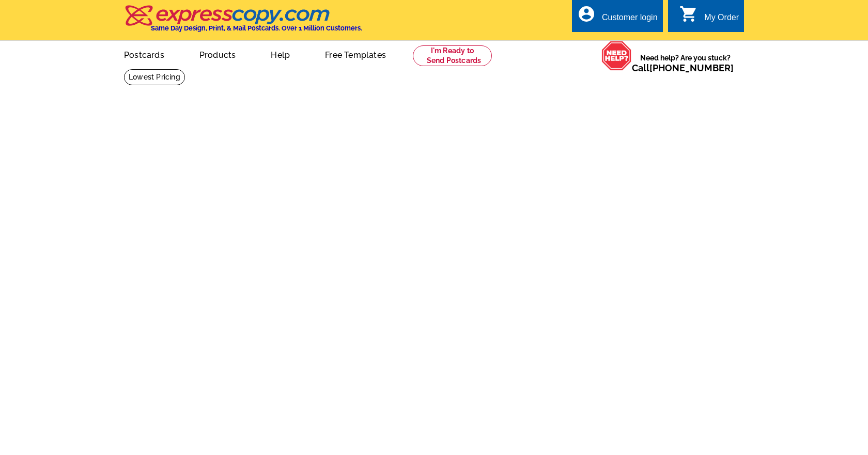 Image resolution: width=868 pixels, height=455 pixels. What do you see at coordinates (709, 17) in the screenshot?
I see `a: shopping_cart My Order` at bounding box center [709, 17].